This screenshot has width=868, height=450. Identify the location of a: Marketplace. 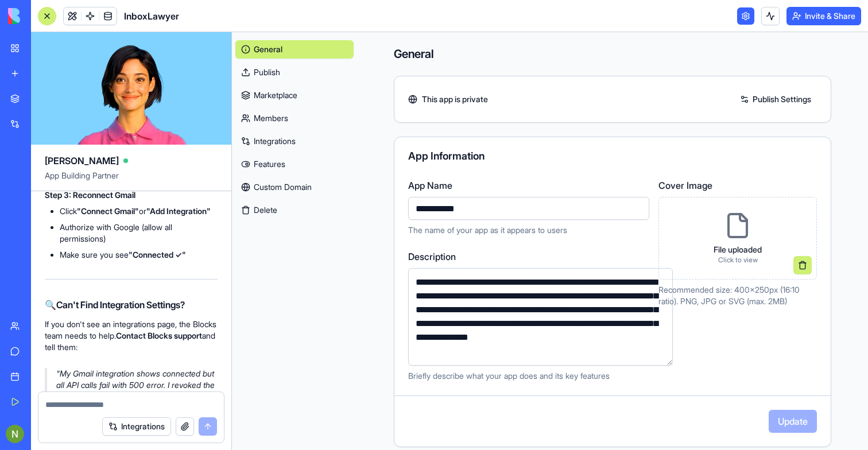
(294, 95).